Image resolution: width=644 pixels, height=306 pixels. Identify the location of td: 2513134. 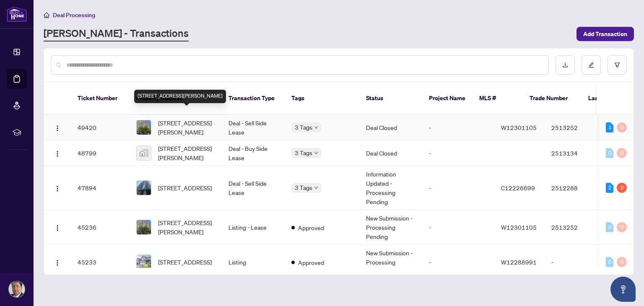
(574, 153).